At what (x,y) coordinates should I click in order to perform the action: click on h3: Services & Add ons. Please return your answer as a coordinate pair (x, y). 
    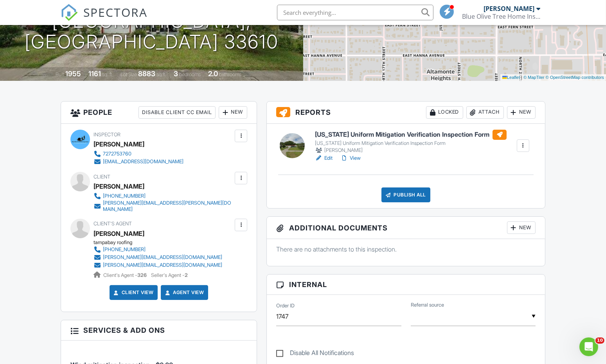
    Looking at the image, I should click on (159, 331).